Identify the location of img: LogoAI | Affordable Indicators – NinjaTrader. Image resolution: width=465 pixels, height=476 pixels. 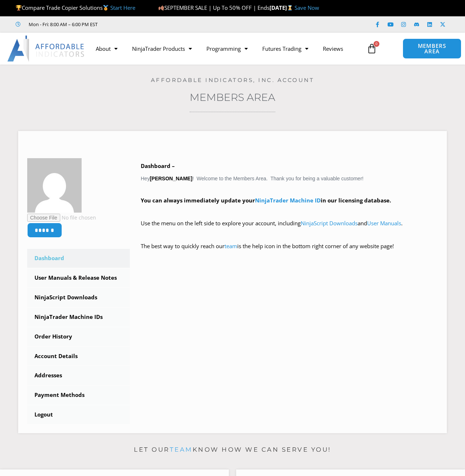
(46, 49).